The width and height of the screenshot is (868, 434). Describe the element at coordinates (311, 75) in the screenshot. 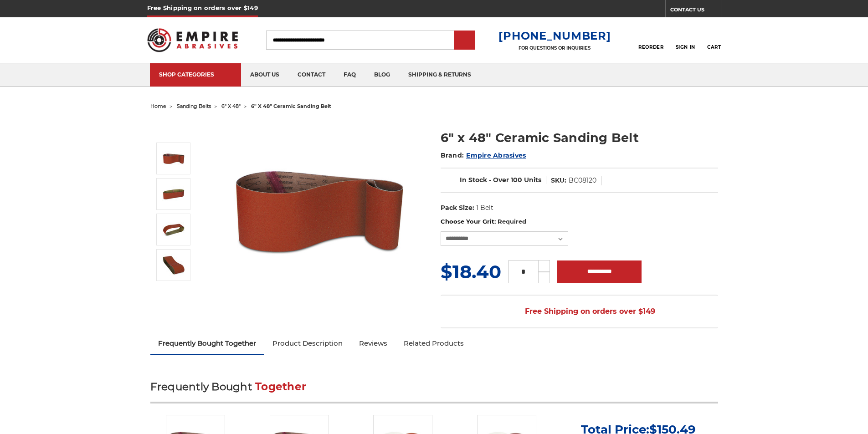

I see `a: contact` at that location.